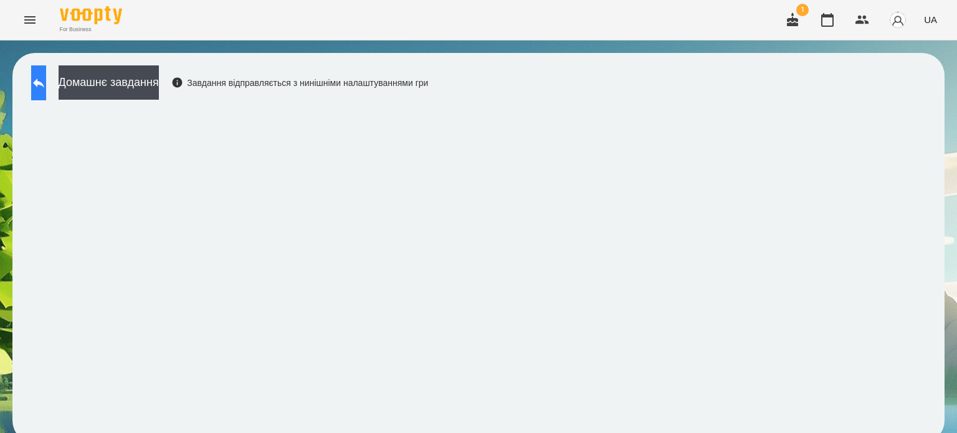 The image size is (957, 433). Describe the element at coordinates (300, 83) in the screenshot. I see `div: Завдання відправляється з нинішніми налаштуваннями гри` at that location.